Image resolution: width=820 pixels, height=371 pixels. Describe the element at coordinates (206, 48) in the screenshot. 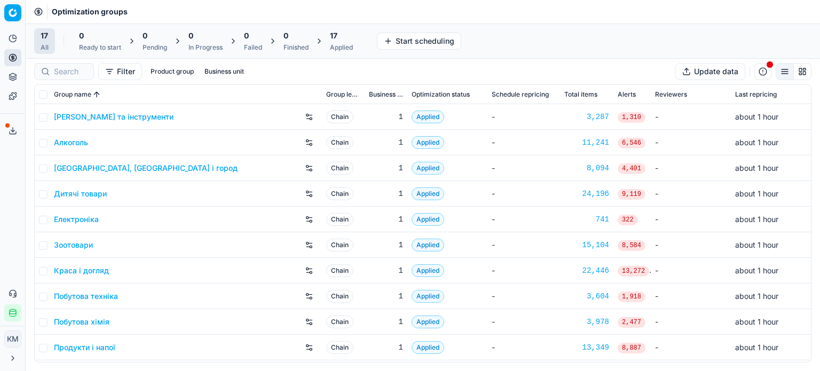

I see `div: In Progress` at that location.